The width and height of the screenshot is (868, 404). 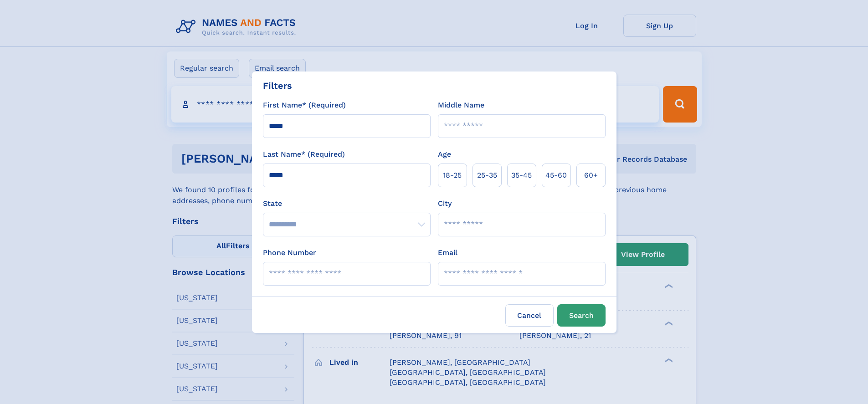 I want to click on span: 25‑35, so click(x=487, y=175).